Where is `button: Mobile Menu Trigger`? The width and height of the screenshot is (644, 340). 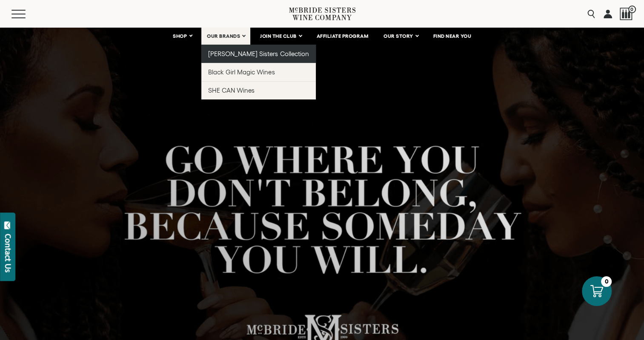 button: Mobile Menu Trigger is located at coordinates (27, 14).